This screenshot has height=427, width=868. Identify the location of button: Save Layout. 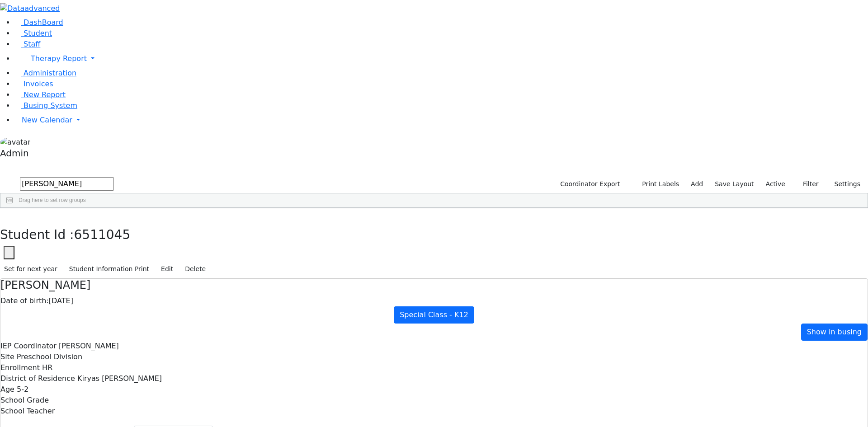
(734, 184).